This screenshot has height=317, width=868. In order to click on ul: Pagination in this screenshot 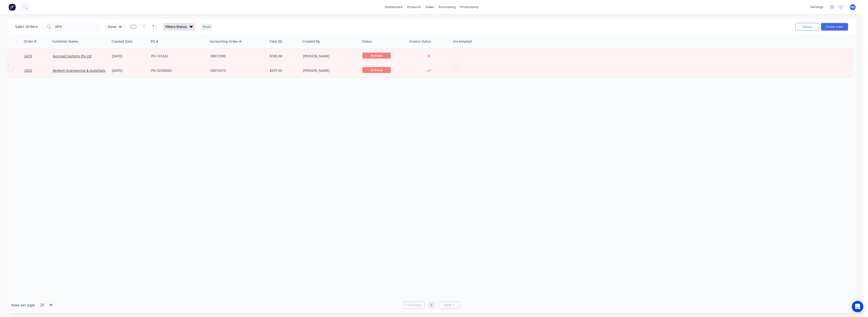, I will do `click(432, 305)`.